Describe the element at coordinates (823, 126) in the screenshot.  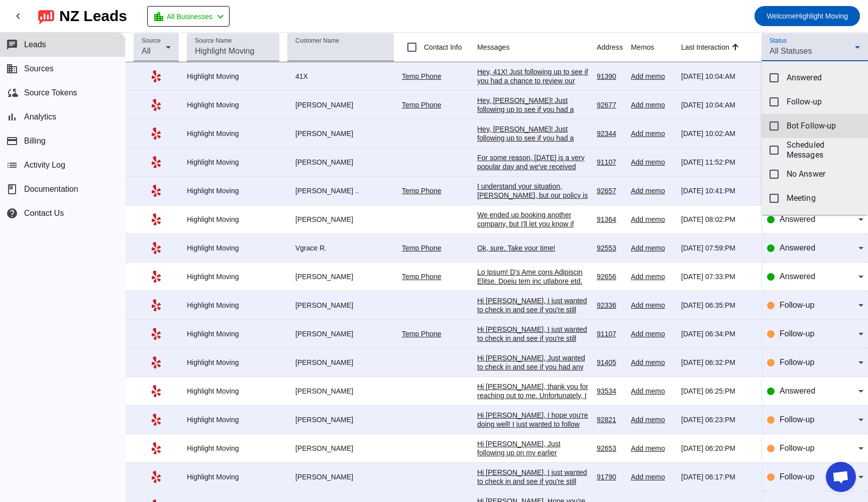
I see `span: Bot Follow-up` at that location.